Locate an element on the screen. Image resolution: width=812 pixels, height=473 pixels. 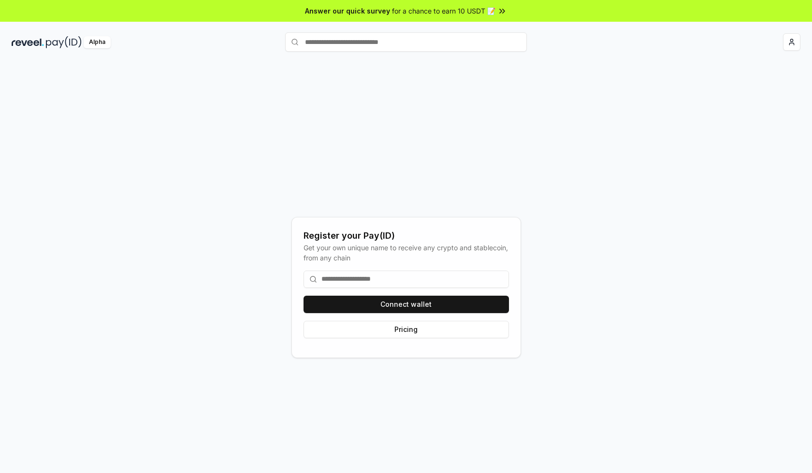
span: Answer our quick survey is located at coordinates (348, 11).